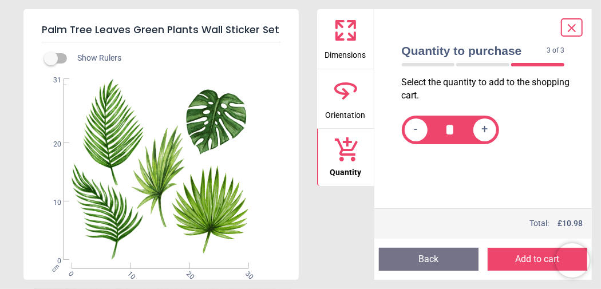 The image size is (601, 289). Describe the element at coordinates (487, 89) in the screenshot. I see `p: Select the quantity to add to the shopping cart.` at that location.